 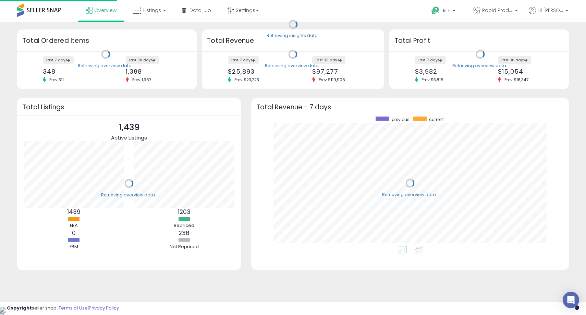 I want to click on div: Open Intercom Messenger, so click(x=571, y=300).